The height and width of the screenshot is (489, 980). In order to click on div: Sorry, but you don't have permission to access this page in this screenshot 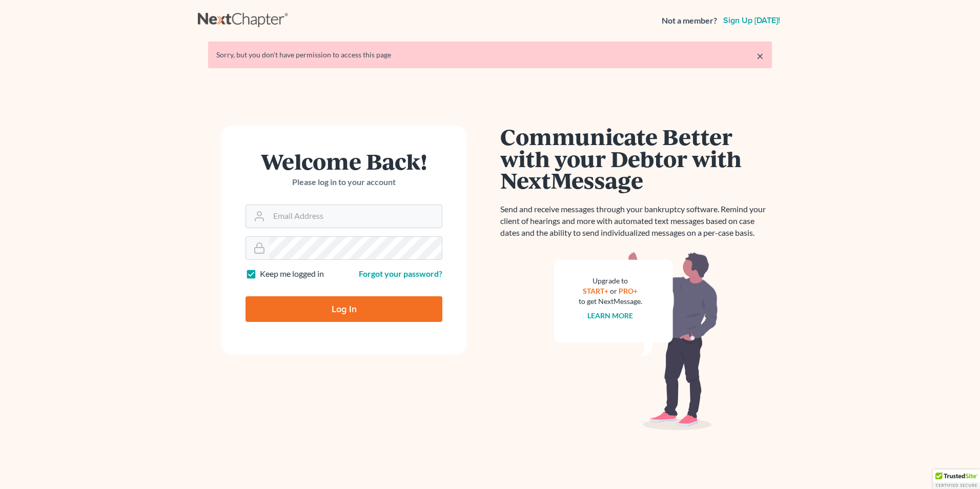, I will do `click(490, 54)`.